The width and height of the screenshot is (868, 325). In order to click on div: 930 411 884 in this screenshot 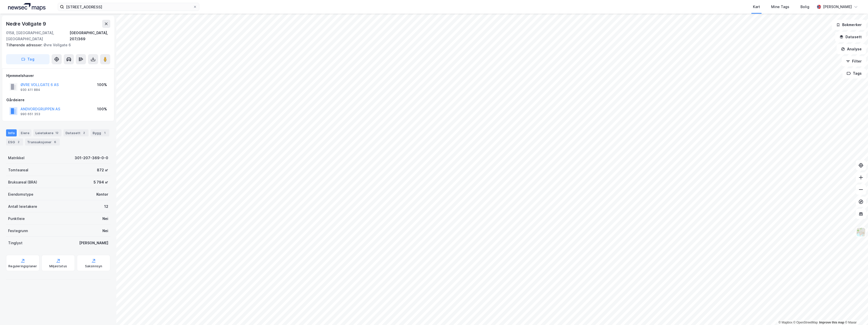, I will do `click(30, 90)`.